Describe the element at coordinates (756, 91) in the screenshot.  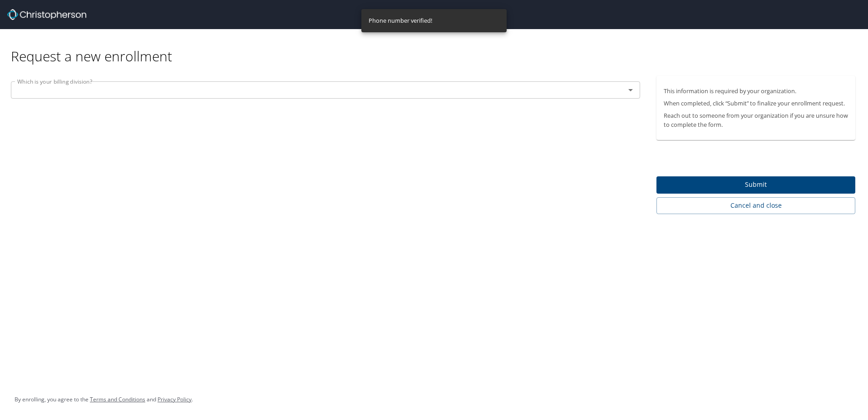
I see `p: This information is required by your organization.` at that location.